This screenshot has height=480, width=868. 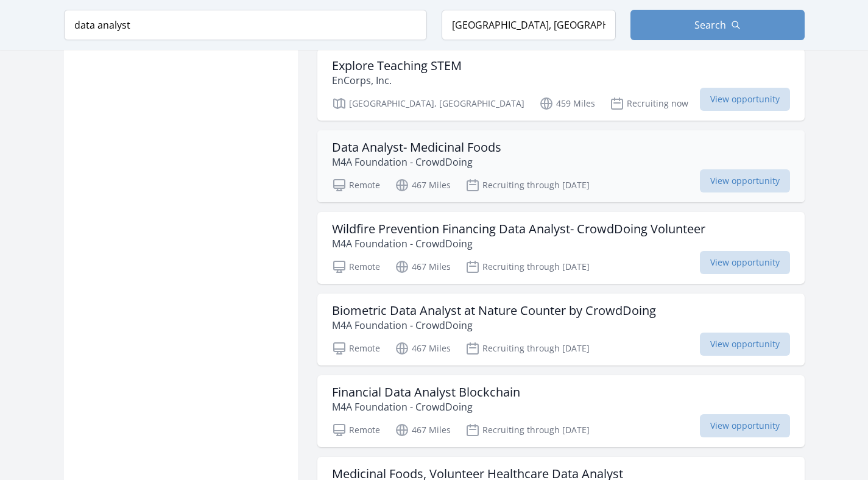 I want to click on button: Search, so click(x=717, y=25).